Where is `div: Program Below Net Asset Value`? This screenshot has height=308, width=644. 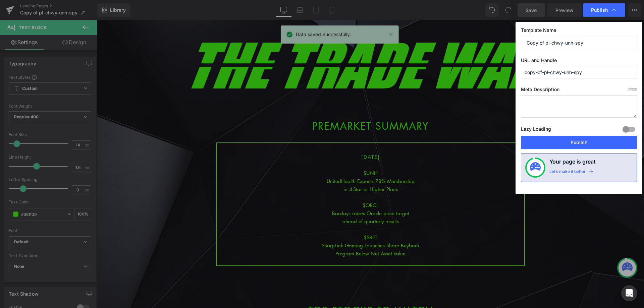 div: Program Below Net Asset Value is located at coordinates (273, 233).